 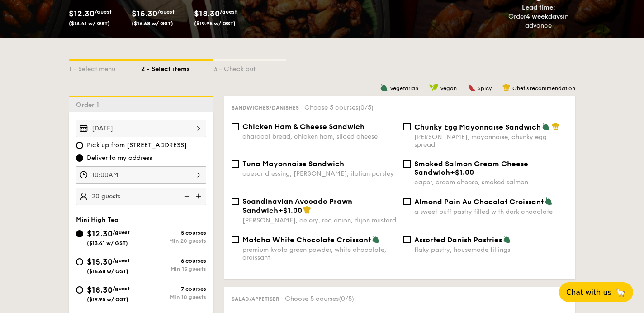 What do you see at coordinates (256, 299) in the screenshot?
I see `span: Salad/Appetiser` at bounding box center [256, 299].